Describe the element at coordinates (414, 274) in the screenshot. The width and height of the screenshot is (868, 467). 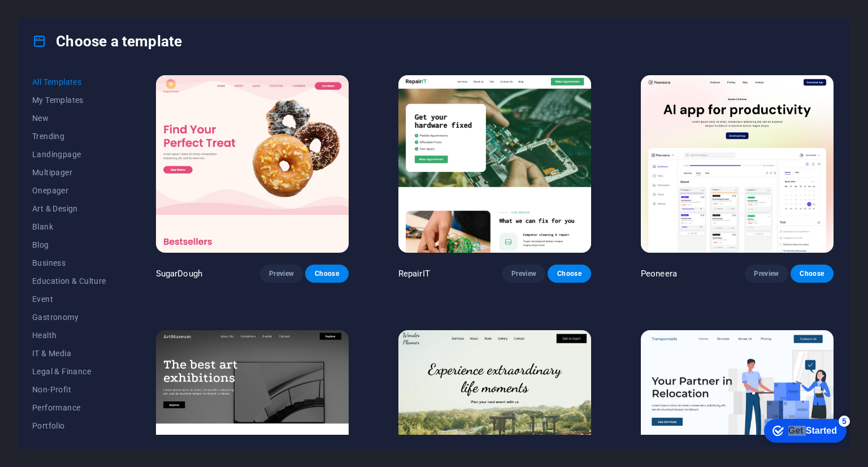
I see `p: RepairIT` at that location.